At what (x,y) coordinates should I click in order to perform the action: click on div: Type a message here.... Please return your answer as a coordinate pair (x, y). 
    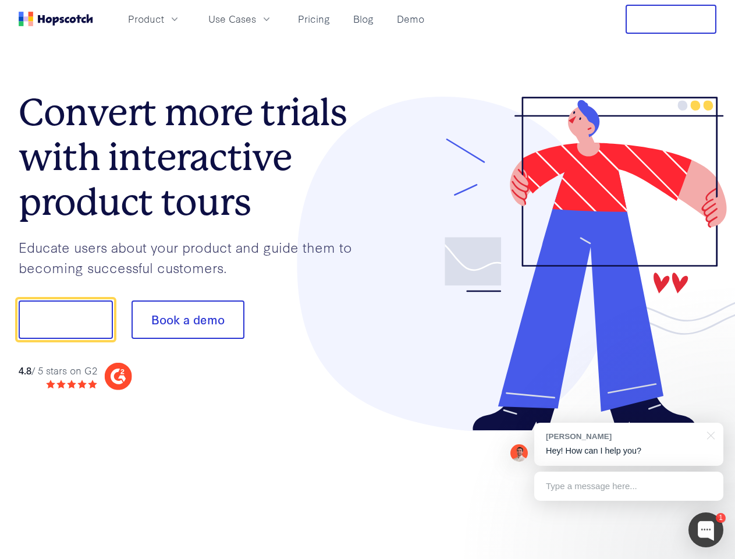
    Looking at the image, I should click on (629, 486).